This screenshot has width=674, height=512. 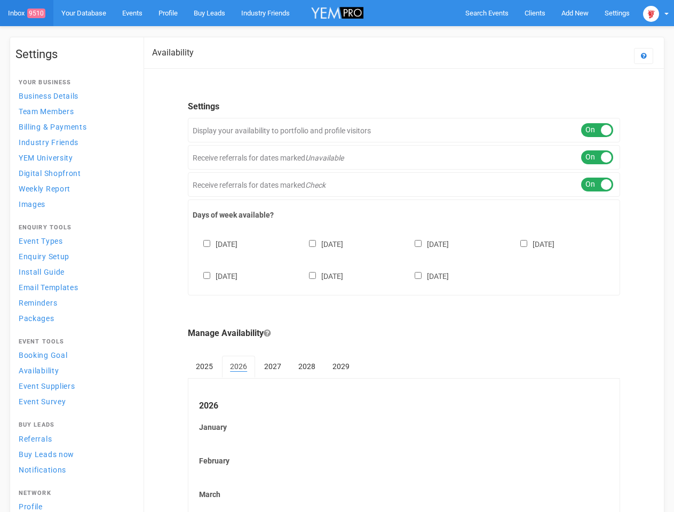 I want to click on legend: 2026, so click(x=404, y=406).